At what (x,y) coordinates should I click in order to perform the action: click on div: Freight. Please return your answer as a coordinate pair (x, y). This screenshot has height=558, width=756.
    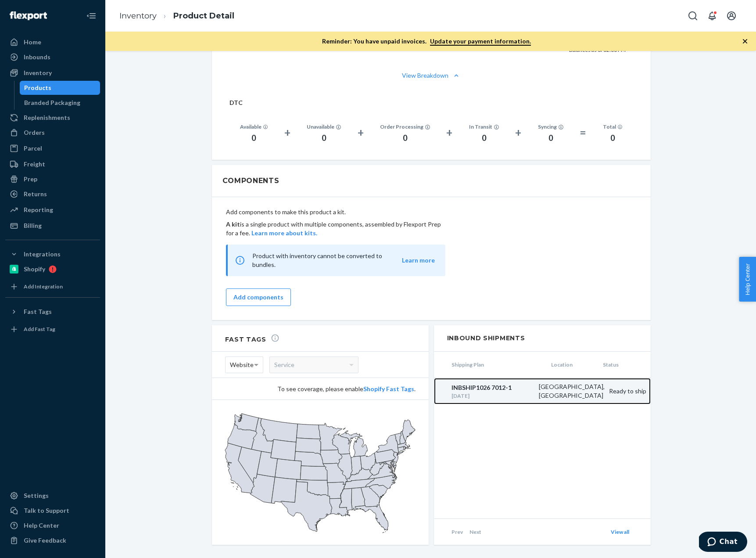
    Looking at the image, I should click on (34, 164).